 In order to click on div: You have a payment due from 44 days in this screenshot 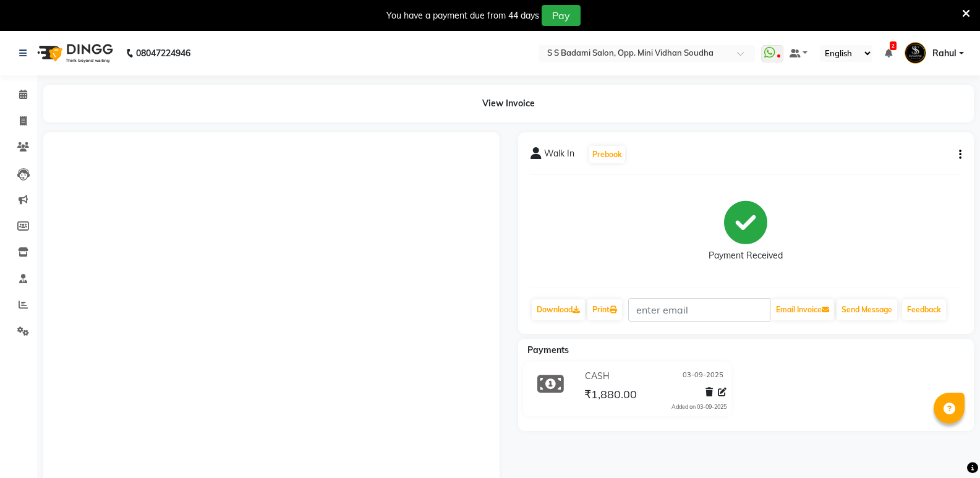, I will do `click(462, 15)`.